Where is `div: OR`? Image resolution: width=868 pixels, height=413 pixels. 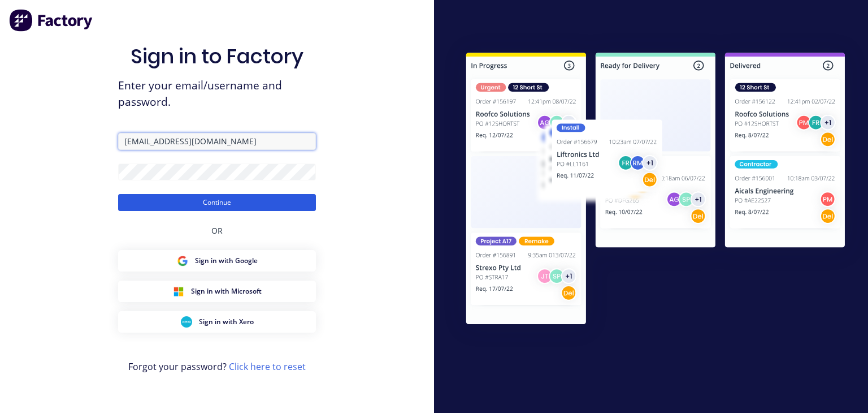
div: OR is located at coordinates (217, 230).